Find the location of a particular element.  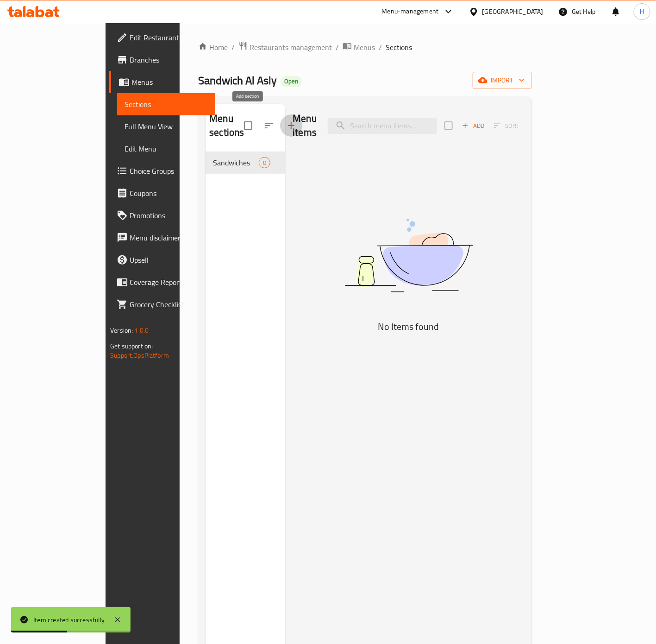

h2: Menu items is located at coordinates (305, 125).